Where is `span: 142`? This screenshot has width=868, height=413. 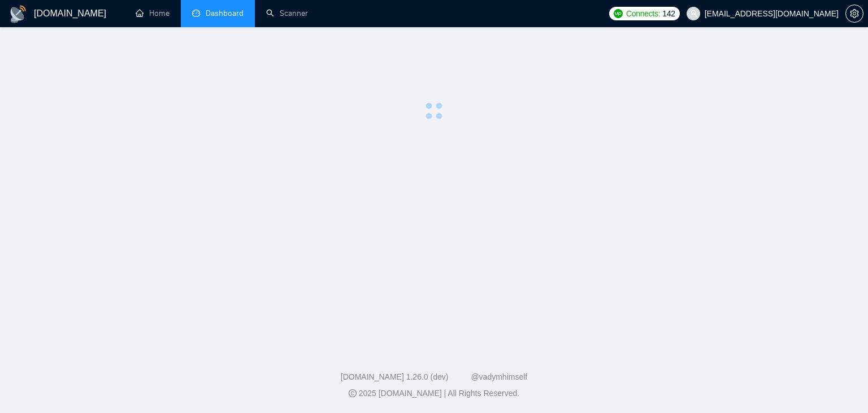 span: 142 is located at coordinates (669, 13).